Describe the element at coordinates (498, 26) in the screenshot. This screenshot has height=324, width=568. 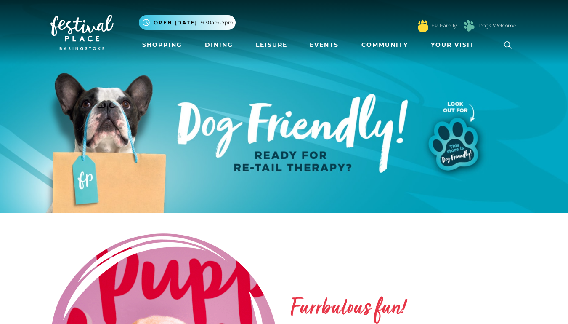
I see `a: Dogs Welcome!` at that location.